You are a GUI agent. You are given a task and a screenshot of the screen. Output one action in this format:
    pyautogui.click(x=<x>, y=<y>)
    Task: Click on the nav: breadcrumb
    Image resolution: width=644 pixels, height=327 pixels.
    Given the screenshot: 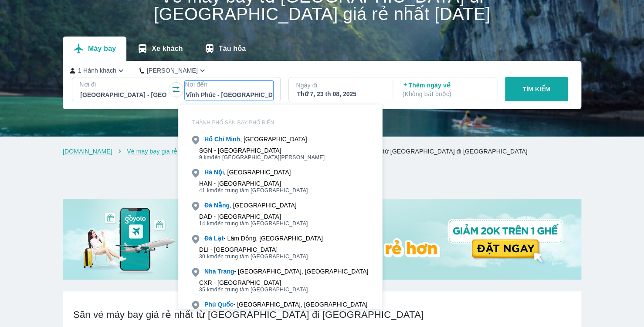 What is the action you would take?
    pyautogui.click(x=322, y=152)
    